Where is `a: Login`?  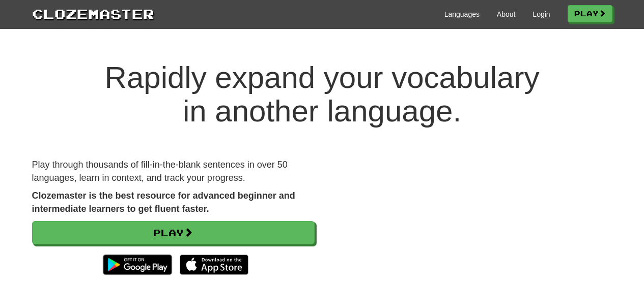 a: Login is located at coordinates (541, 14).